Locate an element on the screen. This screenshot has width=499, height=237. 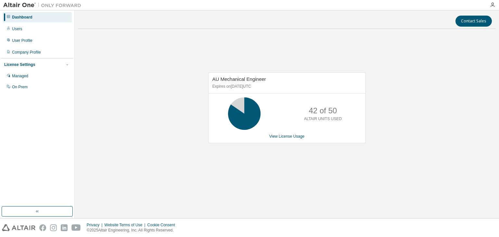
p: 42 of 50 is located at coordinates (322, 111).